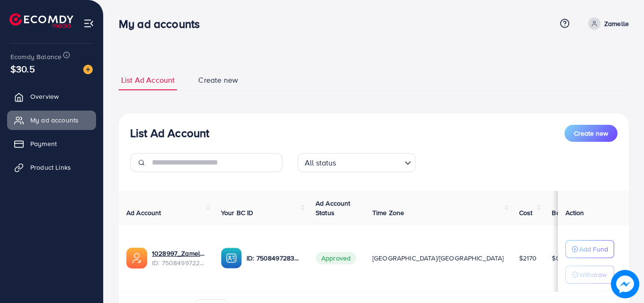  Describe the element at coordinates (591, 133) in the screenshot. I see `button: Create new` at that location.